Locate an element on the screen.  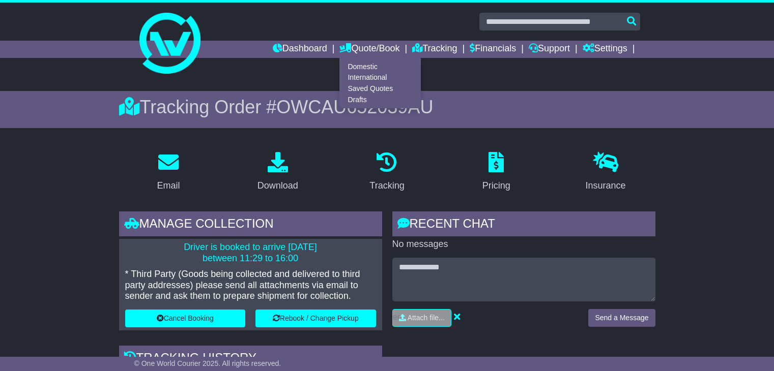
button: Rebook / Change Pickup is located at coordinates (315, 318).